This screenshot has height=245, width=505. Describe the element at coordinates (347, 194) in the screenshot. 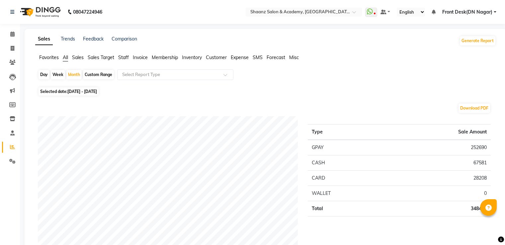

I see `td: WALLET` at that location.